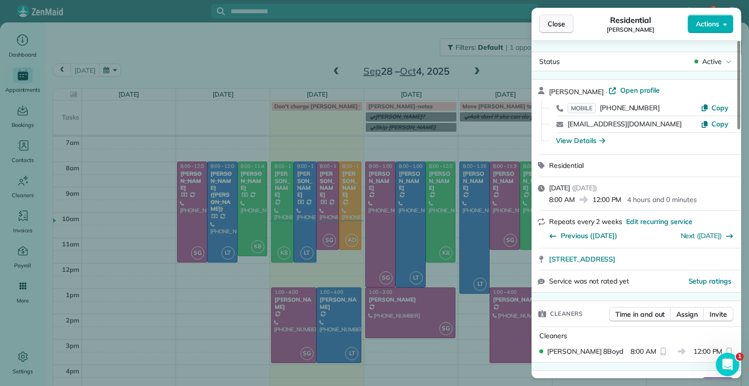 This screenshot has height=386, width=749. What do you see at coordinates (687, 314) in the screenshot?
I see `button: Assign` at bounding box center [687, 314].